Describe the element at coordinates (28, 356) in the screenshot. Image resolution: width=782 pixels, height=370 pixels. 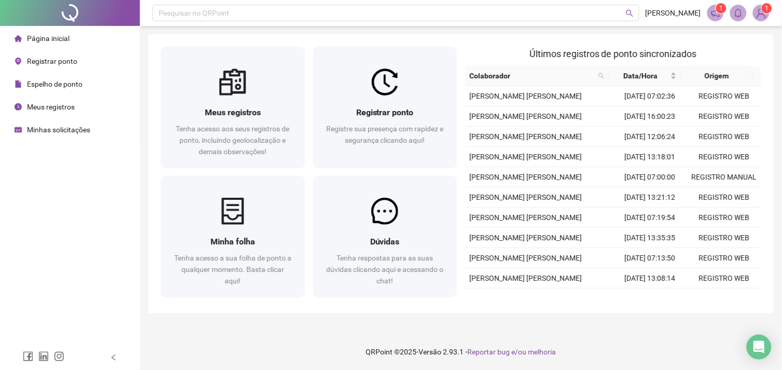
I see `span: facebook` at that location.